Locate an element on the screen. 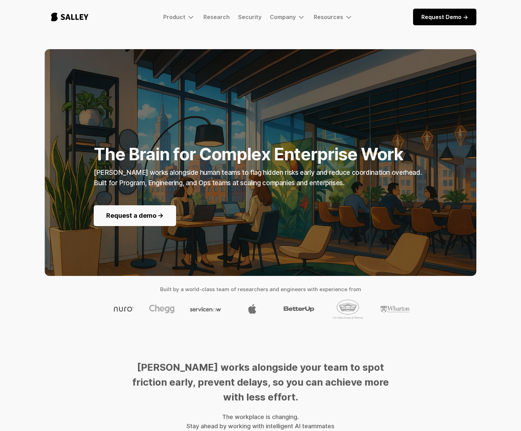 Image resolution: width=521 pixels, height=431 pixels. strong: The Brain for Complex Enterprise Work is located at coordinates (248, 154).